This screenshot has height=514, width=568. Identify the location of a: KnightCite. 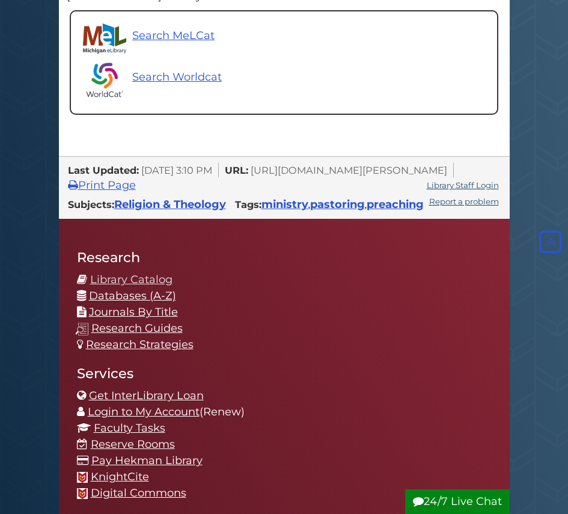
(120, 476).